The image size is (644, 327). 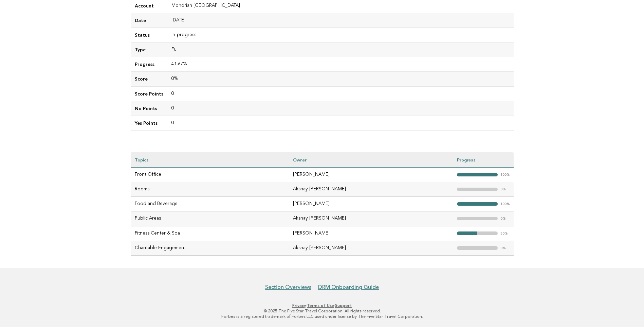 I want to click on td: Front Office, so click(x=210, y=175).